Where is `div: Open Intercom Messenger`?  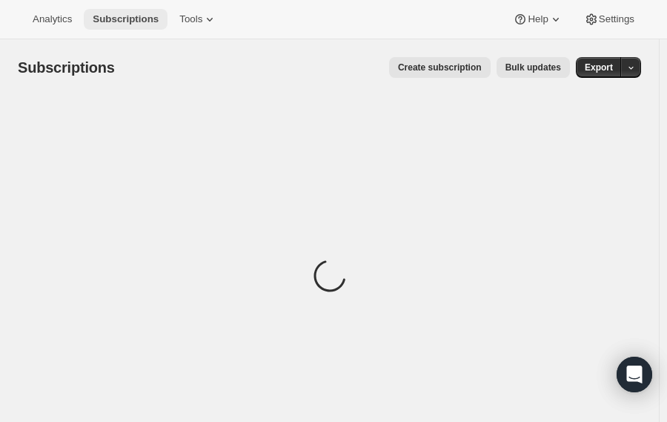
div: Open Intercom Messenger is located at coordinates (635, 374).